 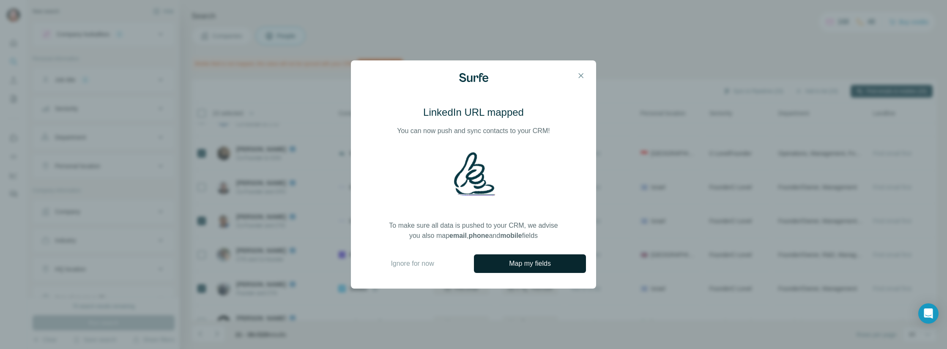 I want to click on img: Surfe Logo, so click(x=474, y=77).